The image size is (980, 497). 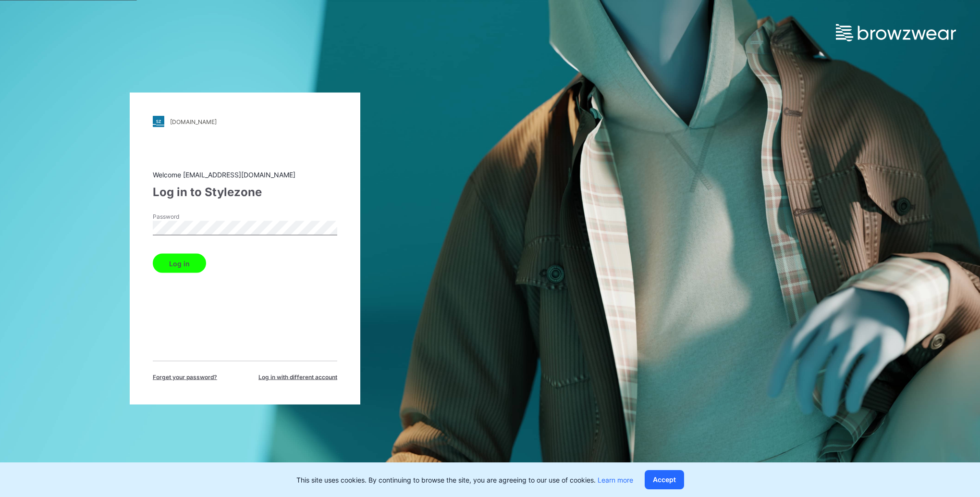 What do you see at coordinates (464, 480) in the screenshot?
I see `p: This site uses cookies. By continuing to browse the site, you are agreeing to our use of cookies.` at bounding box center [464, 480].